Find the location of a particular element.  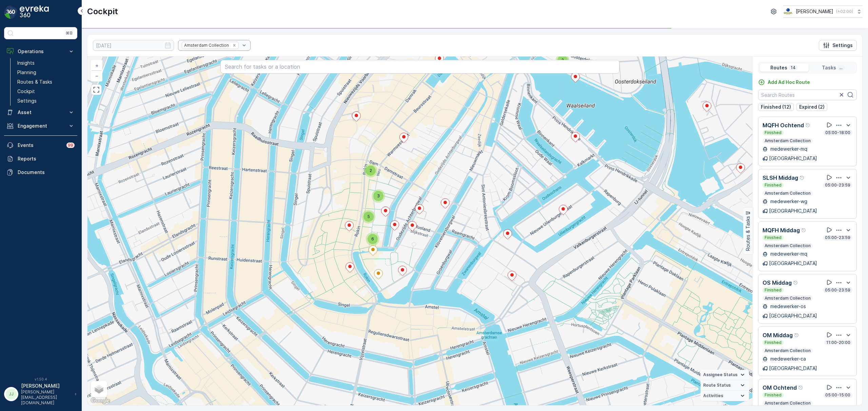

p: Events is located at coordinates (40, 146).